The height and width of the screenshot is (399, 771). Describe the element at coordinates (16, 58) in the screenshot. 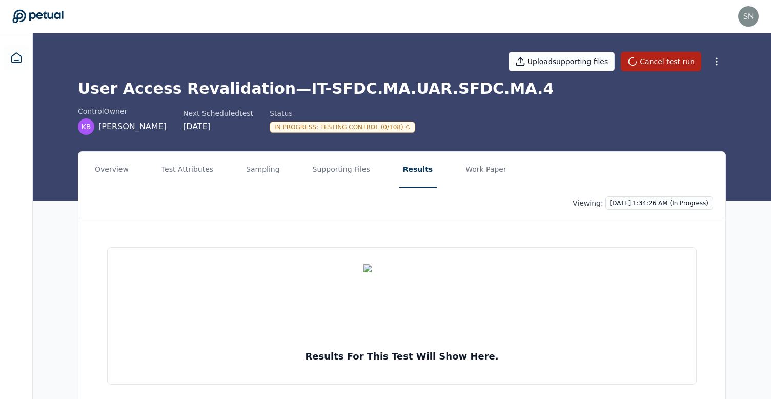

I see `a: Dashboard` at that location.